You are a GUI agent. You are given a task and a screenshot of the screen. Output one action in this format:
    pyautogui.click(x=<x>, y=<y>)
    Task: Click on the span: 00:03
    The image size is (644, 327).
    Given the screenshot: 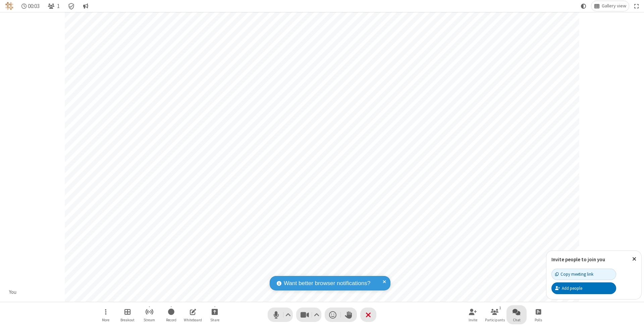 What is the action you would take?
    pyautogui.click(x=34, y=6)
    